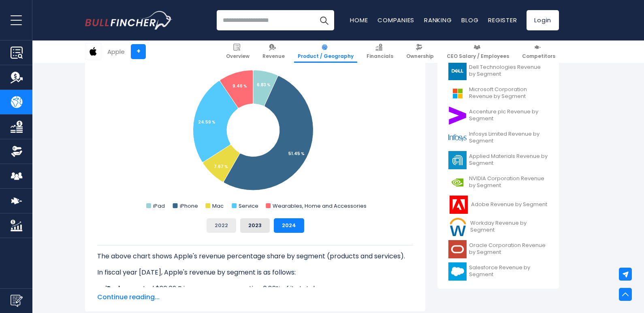  I want to click on tspan: 6.83 %, so click(264, 85).